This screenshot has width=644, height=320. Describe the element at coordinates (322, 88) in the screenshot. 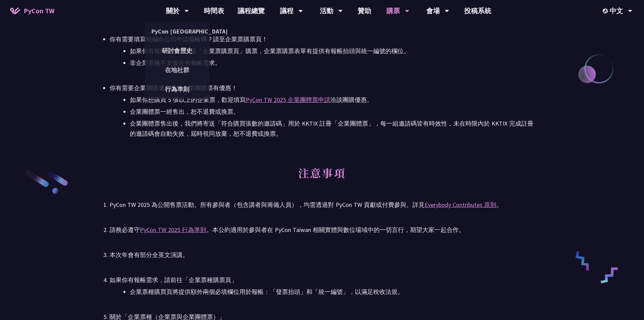

I see `div: 你有需要企業團購優惠嗎？企業團體票有優惠！` at that location.